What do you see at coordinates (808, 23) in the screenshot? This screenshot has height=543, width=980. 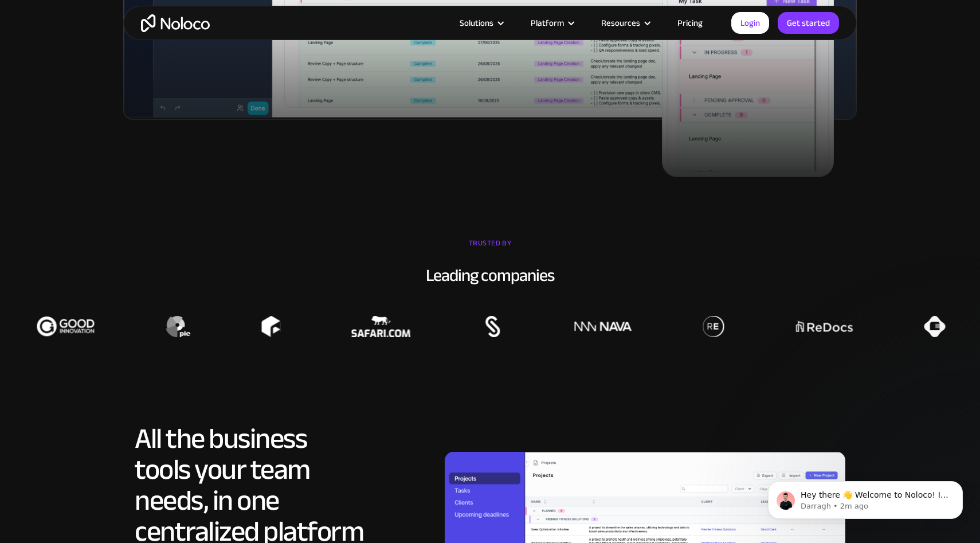 I see `a: Get started` at bounding box center [808, 23].